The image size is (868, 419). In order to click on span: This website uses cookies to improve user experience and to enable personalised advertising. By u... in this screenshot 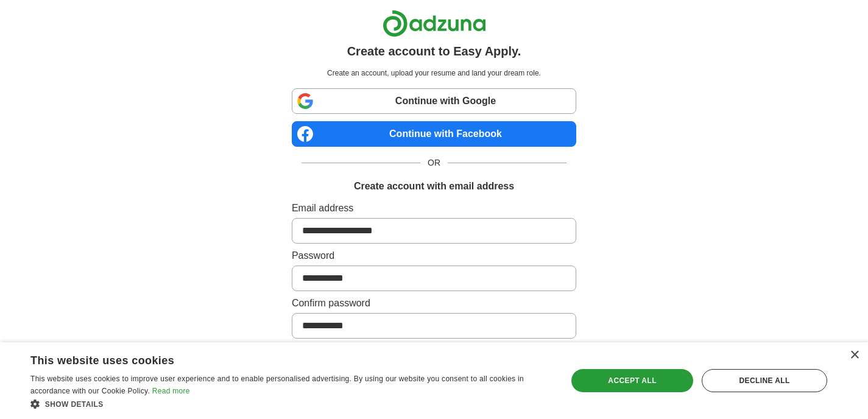, I will do `click(277, 385)`.